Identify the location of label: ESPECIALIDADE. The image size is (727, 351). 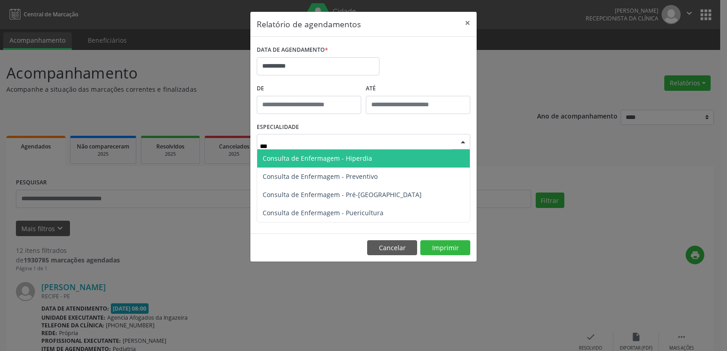
(277, 127).